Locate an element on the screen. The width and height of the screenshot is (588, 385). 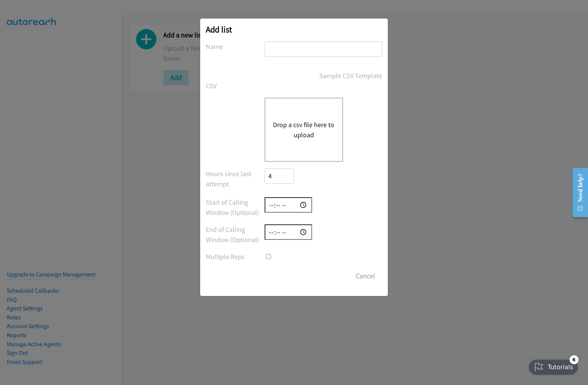
label: Multiple Reps is located at coordinates (235, 256).